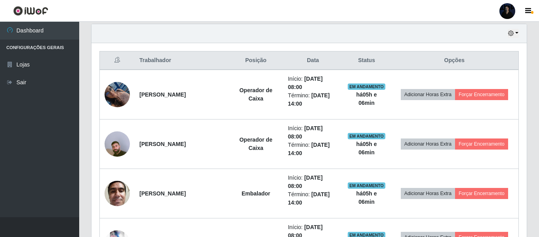 The height and width of the screenshot is (237, 539). What do you see at coordinates (181, 61) in the screenshot?
I see `th: Trabalhador` at bounding box center [181, 61].